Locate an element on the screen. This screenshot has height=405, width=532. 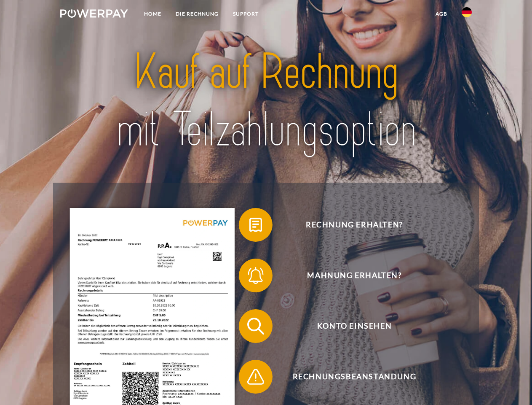
span: Mahnung erhalten? is located at coordinates (354, 275).